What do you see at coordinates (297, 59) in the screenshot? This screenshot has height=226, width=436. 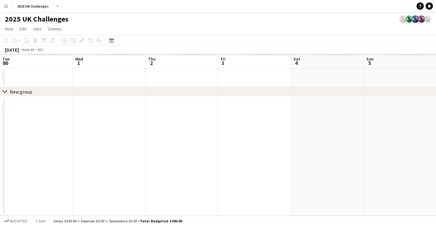 I see `span: Sat` at bounding box center [297, 59].